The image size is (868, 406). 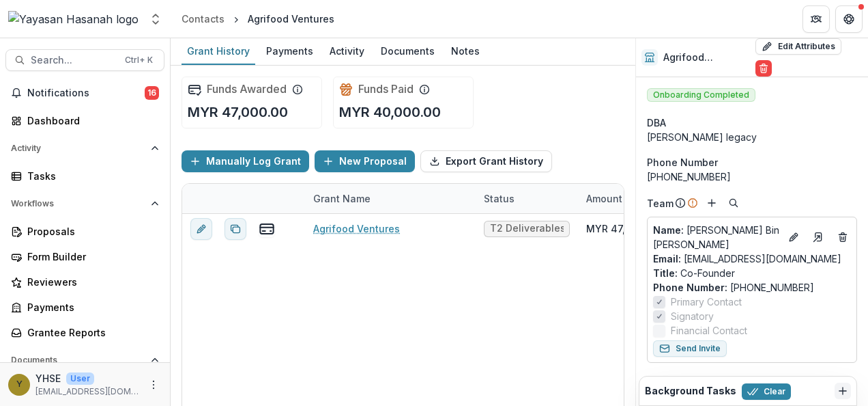 What do you see at coordinates (690, 287) in the screenshot?
I see `span: Phone Number :` at bounding box center [690, 287].